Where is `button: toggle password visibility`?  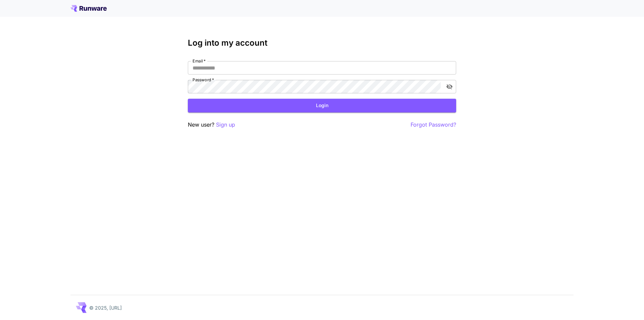
button: toggle password visibility is located at coordinates (450, 87).